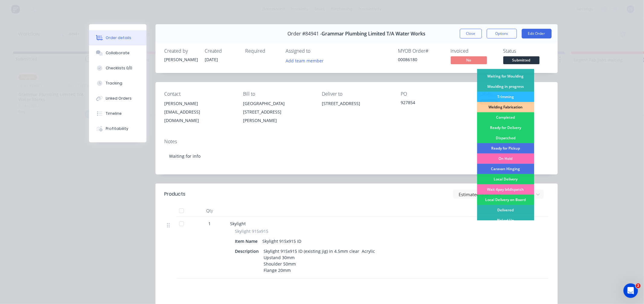 Image resolution: width=644 pixels, height=304 pixels. Describe the element at coordinates (118, 129) in the screenshot. I see `button: Profitability` at that location.